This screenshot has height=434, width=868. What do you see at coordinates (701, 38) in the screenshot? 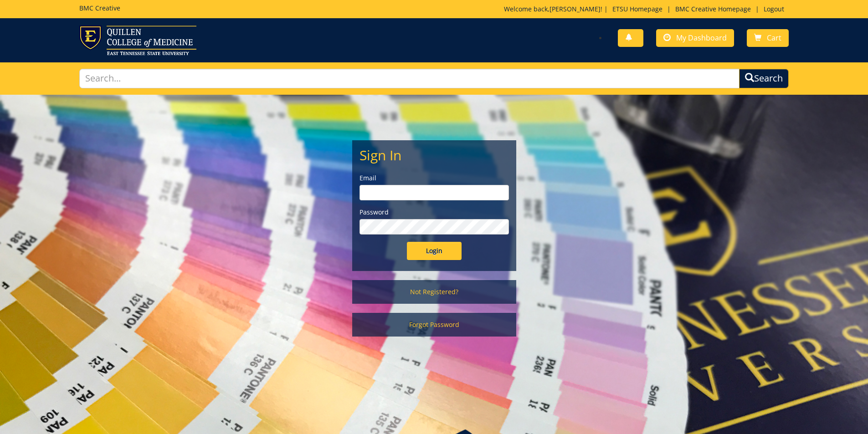
I see `span: My Dashboard` at bounding box center [701, 38].